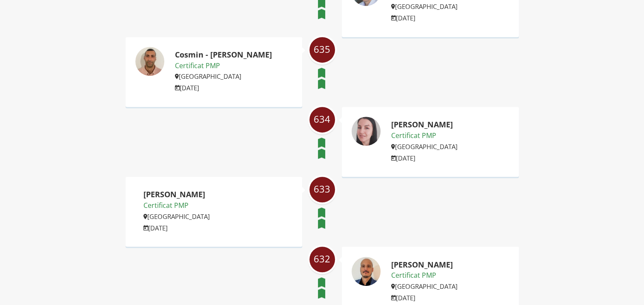 The width and height of the screenshot is (644, 305). Describe the element at coordinates (367, 271) in the screenshot. I see `img: Vlad Obreja` at that location.